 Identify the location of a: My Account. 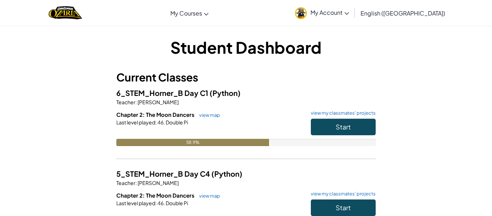
(322, 13).